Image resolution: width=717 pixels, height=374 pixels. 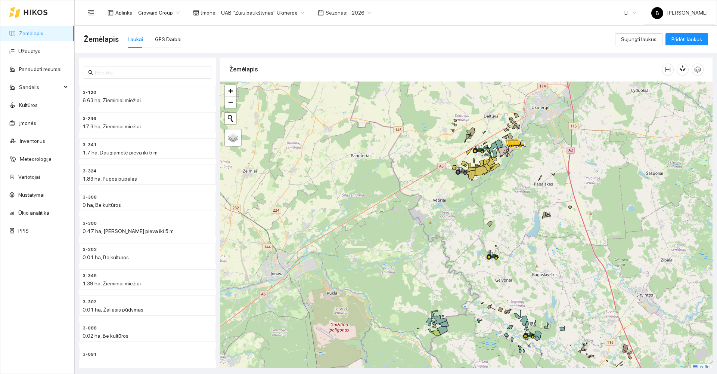 I want to click on button: column-width, so click(x=668, y=69).